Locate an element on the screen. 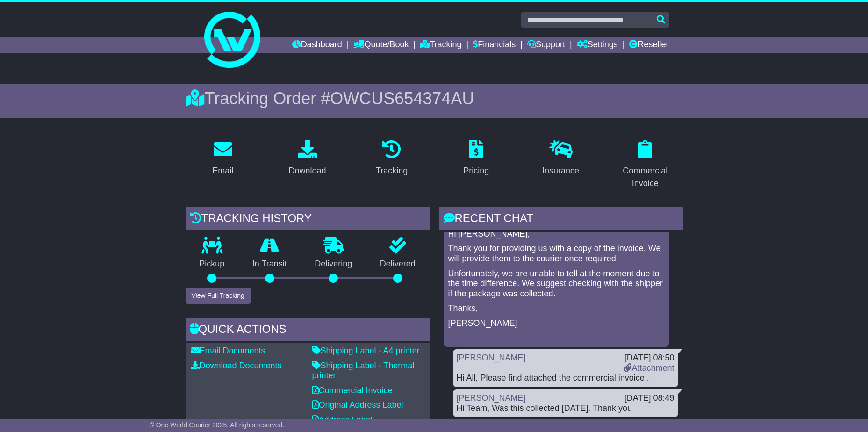 Image resolution: width=868 pixels, height=432 pixels. p: Pickup is located at coordinates (212, 264).